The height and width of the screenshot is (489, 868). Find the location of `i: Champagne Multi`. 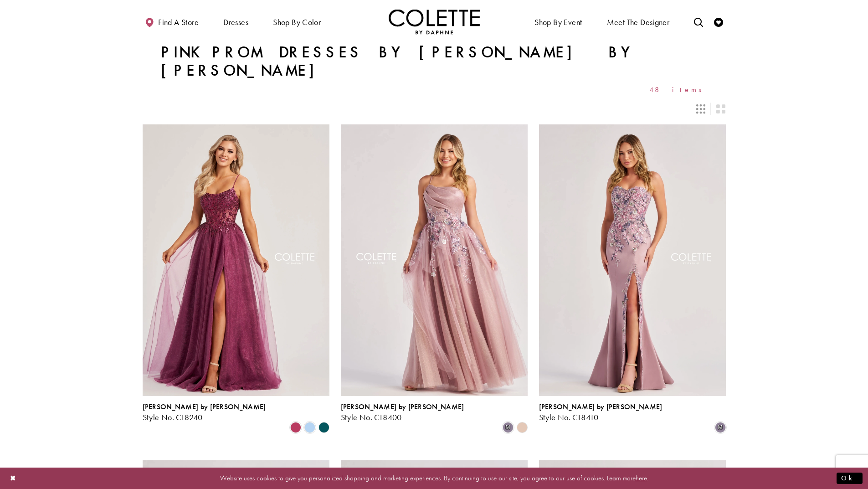

i: Champagne Multi is located at coordinates (522, 427).